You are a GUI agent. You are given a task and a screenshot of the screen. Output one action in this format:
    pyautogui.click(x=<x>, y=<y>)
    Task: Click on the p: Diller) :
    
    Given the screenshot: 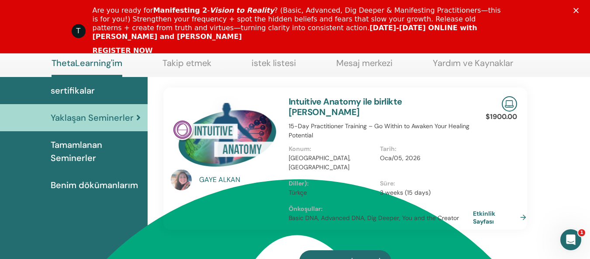 What is the action you would take?
    pyautogui.click(x=332, y=183)
    